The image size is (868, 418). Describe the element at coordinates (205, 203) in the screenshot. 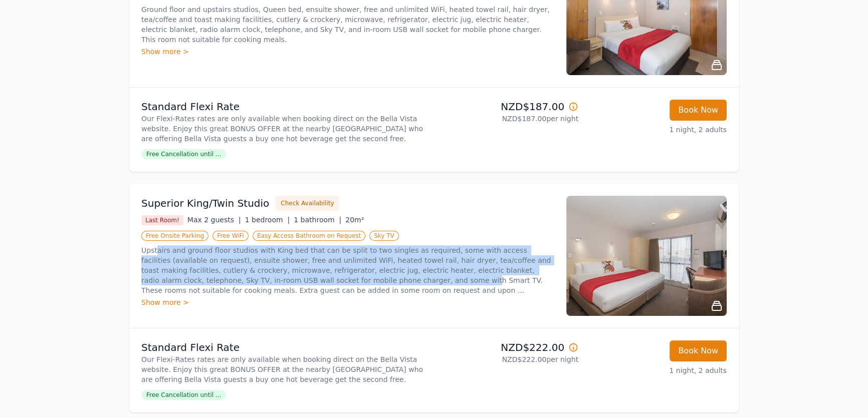

I see `h3: Superior King/Twin Studio` at that location.